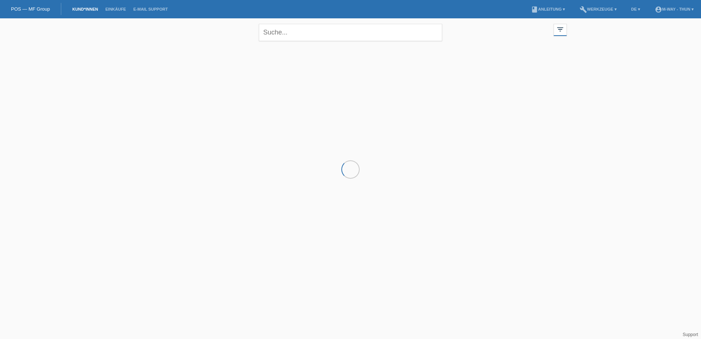 The image size is (701, 339). Describe the element at coordinates (350, 32) in the screenshot. I see `input: Suche...` at that location.